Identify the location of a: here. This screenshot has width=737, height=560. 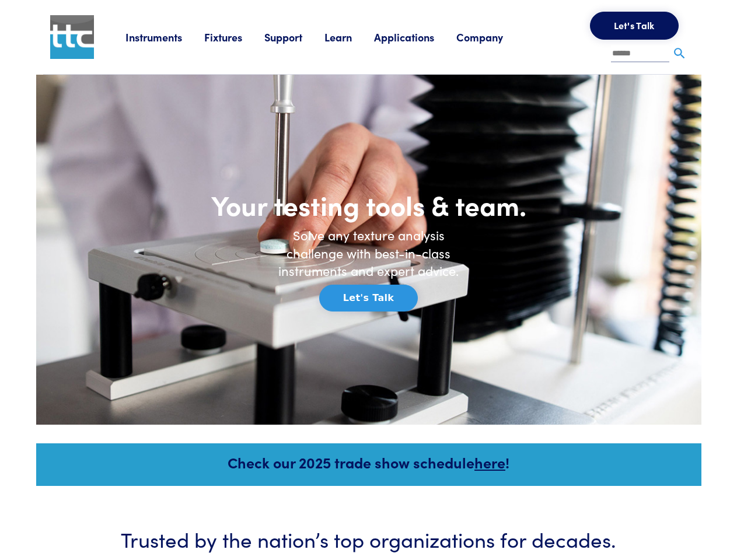
(490, 462).